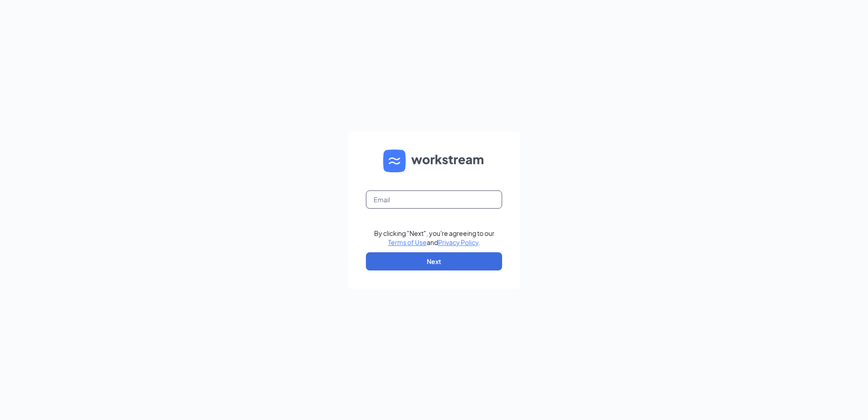 This screenshot has height=420, width=868. Describe the element at coordinates (434, 161) in the screenshot. I see `img: WS logo and Workstream text` at that location.